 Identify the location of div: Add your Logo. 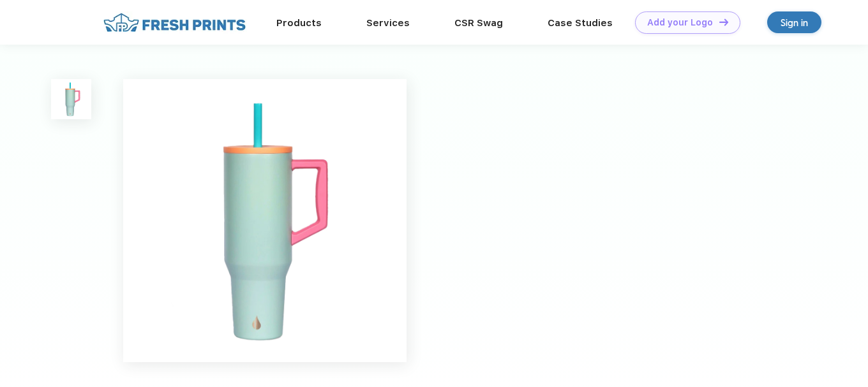
(680, 22).